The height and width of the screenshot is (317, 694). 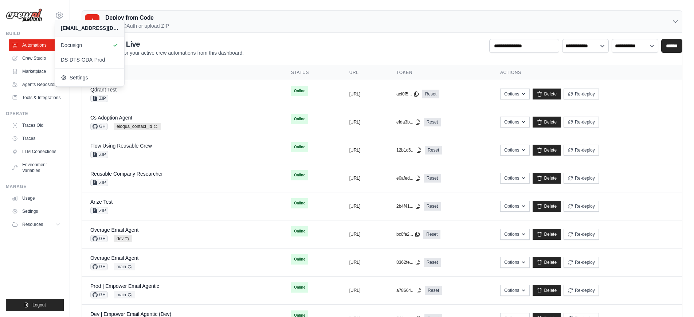 What do you see at coordinates (111, 118) in the screenshot?
I see `a: Cs Adoption Agent` at bounding box center [111, 118].